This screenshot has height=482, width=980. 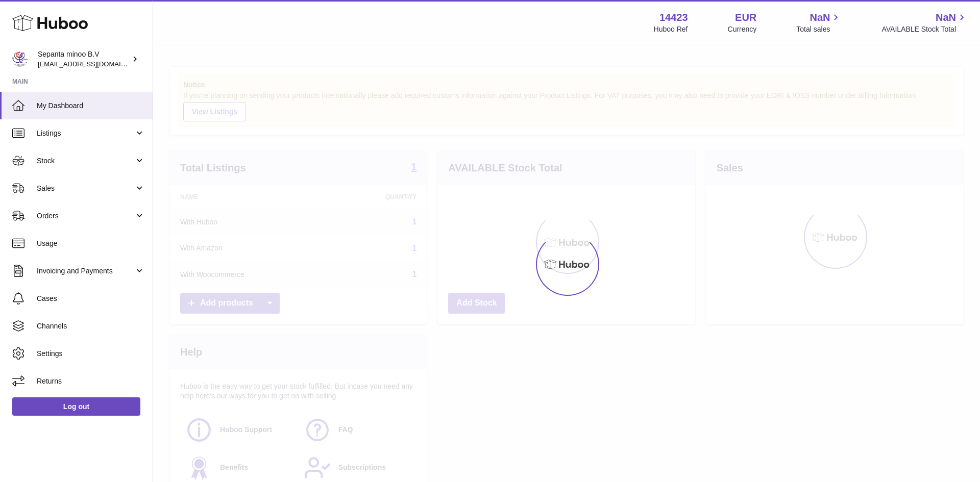 I want to click on span: Cases, so click(x=91, y=298).